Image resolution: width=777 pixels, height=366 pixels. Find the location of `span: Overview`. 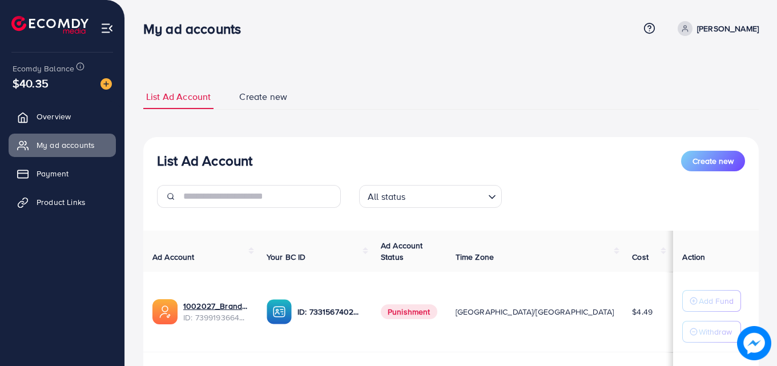

span: Overview is located at coordinates (54, 116).